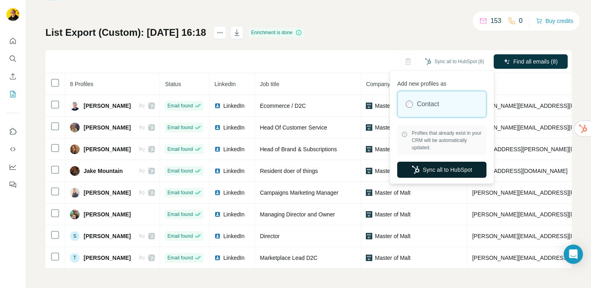  I want to click on button: Enrich CSV, so click(13, 76).